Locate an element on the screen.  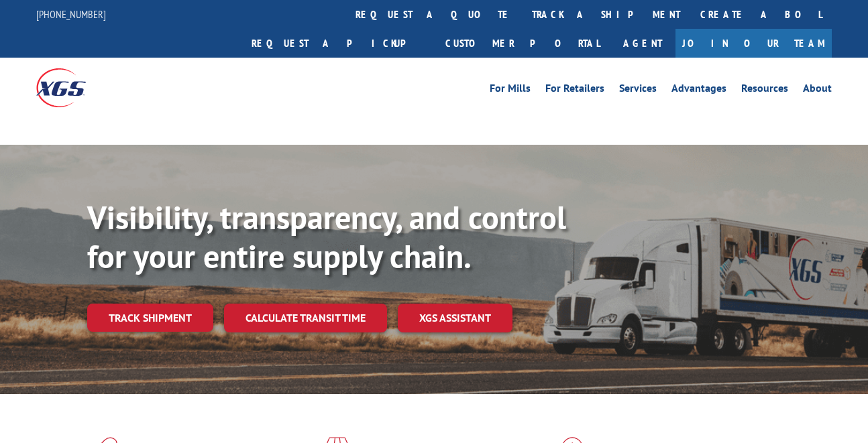
a: For Retailers is located at coordinates (575, 91).